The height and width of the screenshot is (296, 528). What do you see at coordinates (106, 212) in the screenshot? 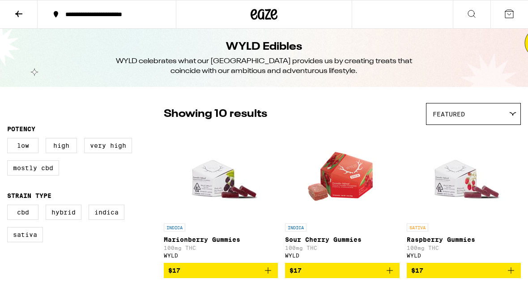
I see `label: Indica` at bounding box center [106, 212].